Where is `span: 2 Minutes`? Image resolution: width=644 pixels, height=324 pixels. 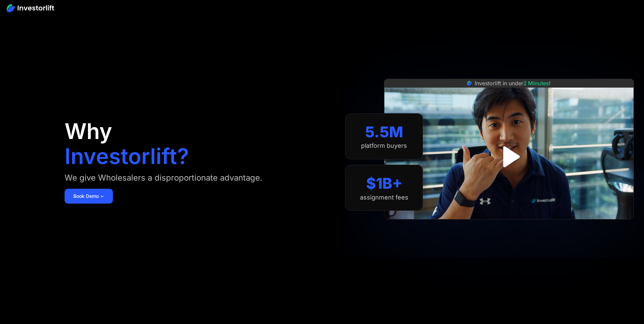
span: 2 Minutes is located at coordinates (536, 83).